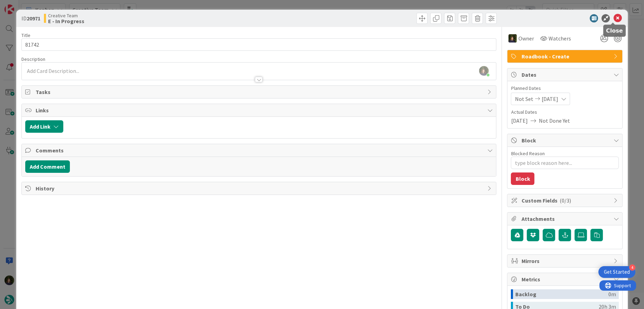  I want to click on button: Add Comment, so click(47, 167).